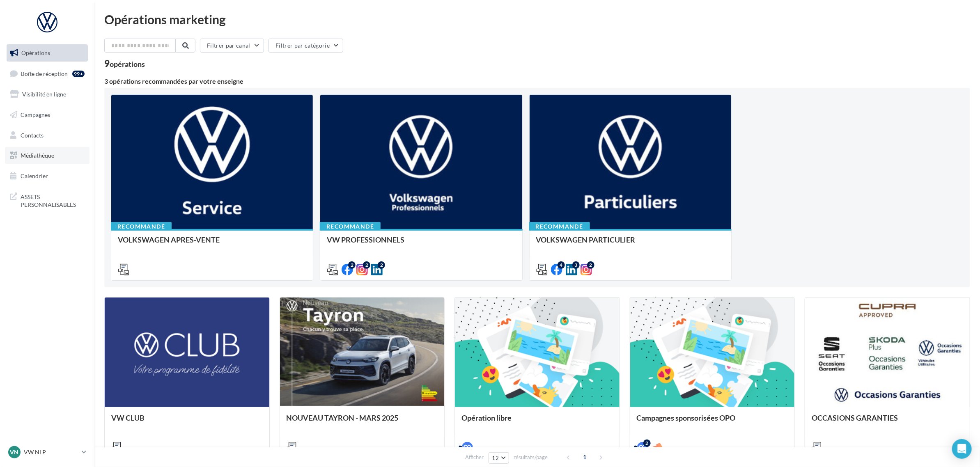 The width and height of the screenshot is (980, 467). I want to click on div: 4, so click(561, 265).